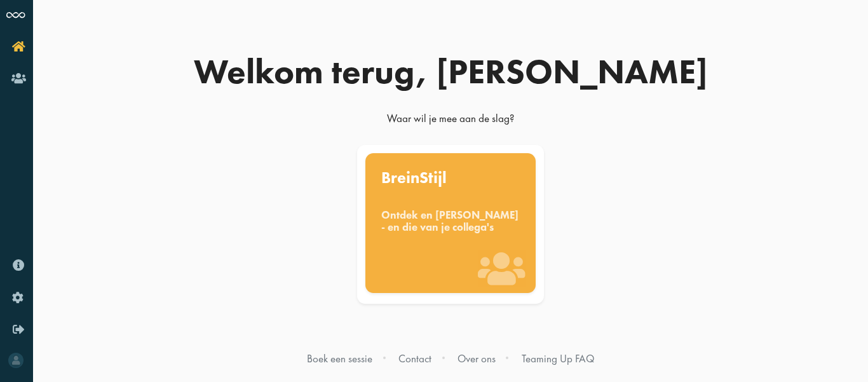  Describe the element at coordinates (339, 358) in the screenshot. I see `a: Boek een sessie` at that location.